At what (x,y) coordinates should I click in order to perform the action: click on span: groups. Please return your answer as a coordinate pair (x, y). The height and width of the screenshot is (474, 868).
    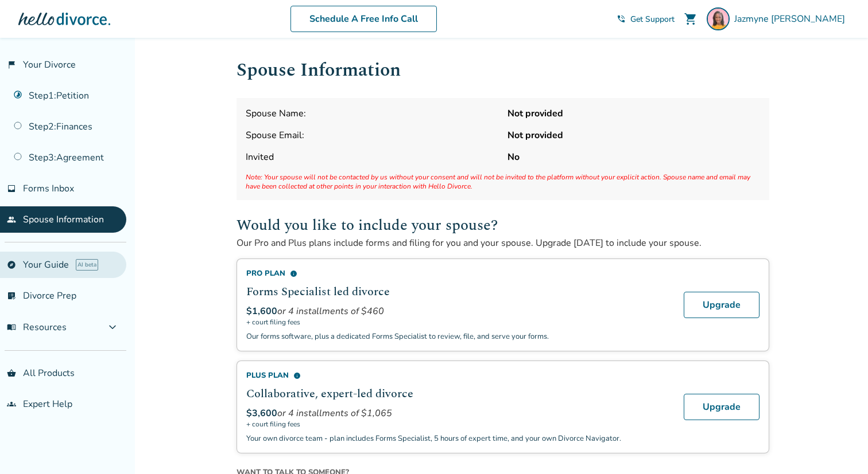
    Looking at the image, I should click on (11, 405).